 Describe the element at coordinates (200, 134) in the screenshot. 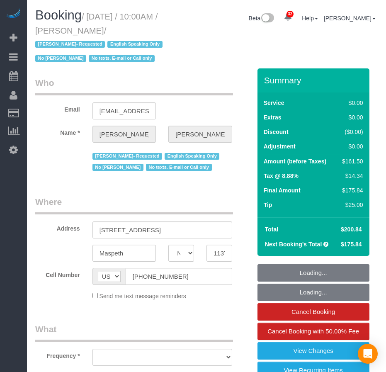

I see `input: Last Name` at that location.